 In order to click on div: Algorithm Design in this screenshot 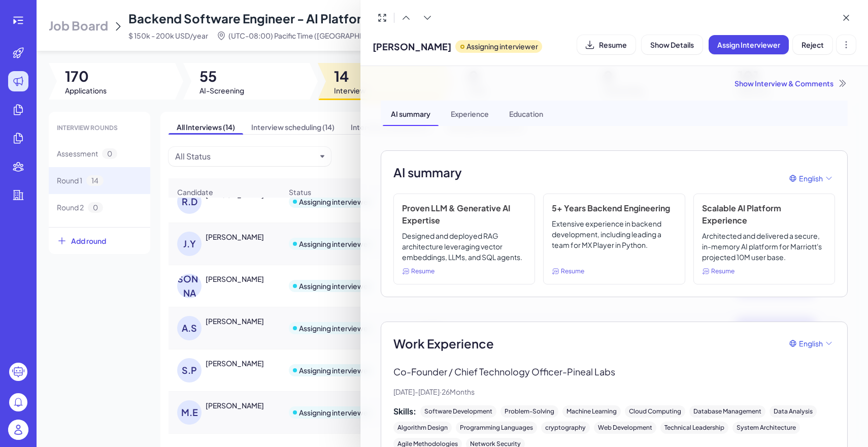, I will do `click(422, 428)`.